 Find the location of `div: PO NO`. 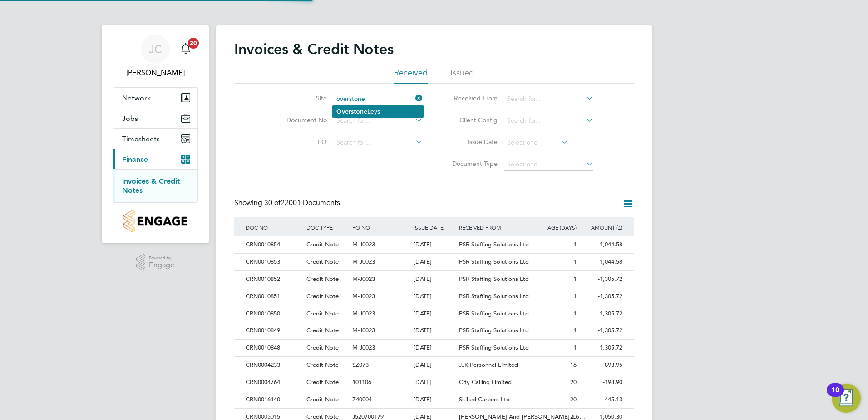

div: PO NO is located at coordinates (381, 227).